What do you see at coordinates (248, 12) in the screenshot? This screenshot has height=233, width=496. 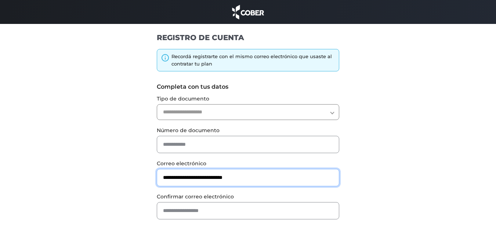 I see `img: cober_marca.png` at bounding box center [248, 12].